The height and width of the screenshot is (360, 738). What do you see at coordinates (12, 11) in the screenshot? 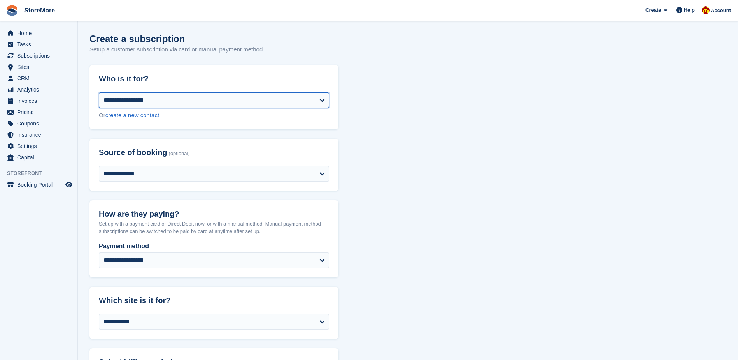
I see `img: stora-icon-8386f47178a22dfd0bd8f6a31ec36ba5ce8667c1dd55bd0f319d3a0aa187defe.svg` at bounding box center [12, 11].